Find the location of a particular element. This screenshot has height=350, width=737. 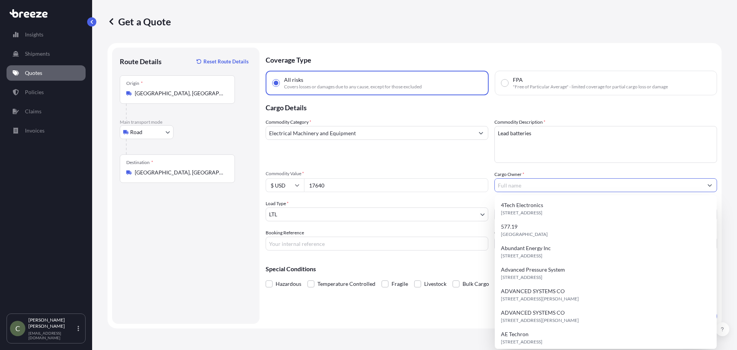

p: Quotes is located at coordinates (33, 73).